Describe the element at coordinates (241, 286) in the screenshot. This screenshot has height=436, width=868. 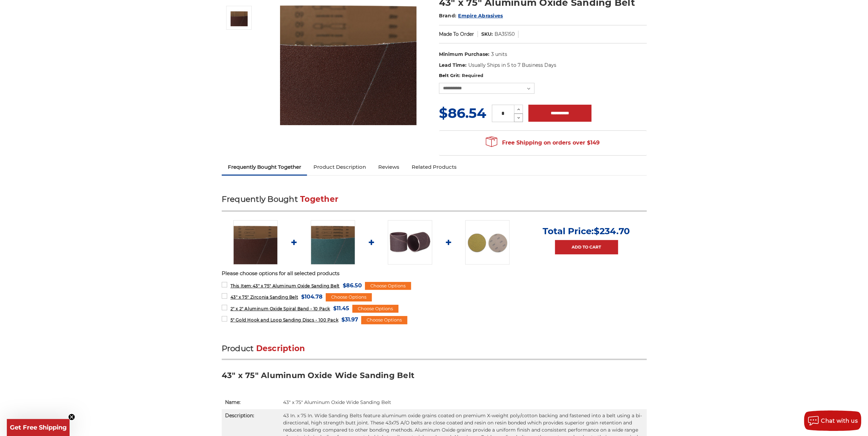
I see `strong: This Item:` at that location.